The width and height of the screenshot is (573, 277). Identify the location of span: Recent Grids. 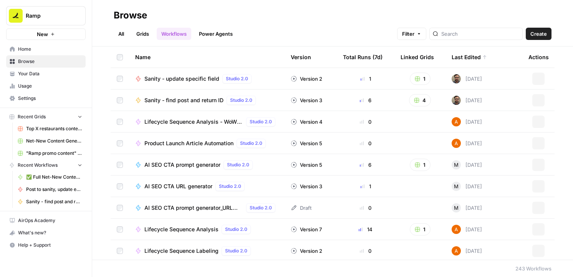
(32, 117).